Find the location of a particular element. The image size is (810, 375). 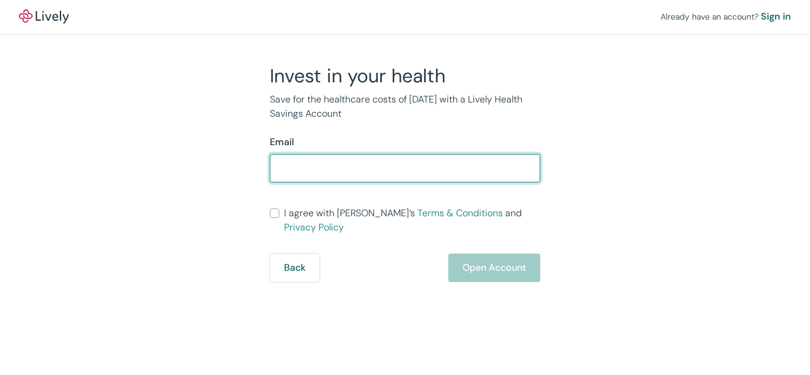

label: Email is located at coordinates (282, 142).